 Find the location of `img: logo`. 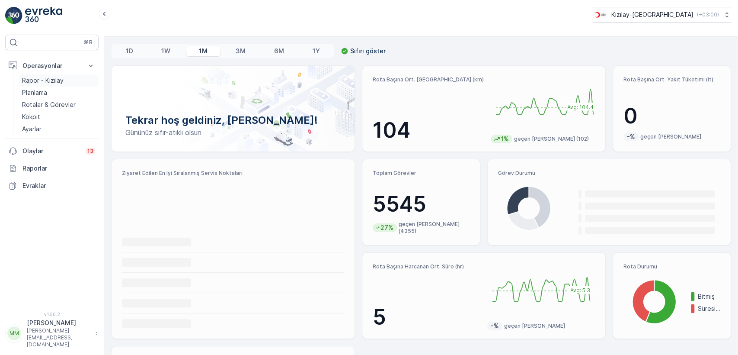

img: logo is located at coordinates (14, 16).